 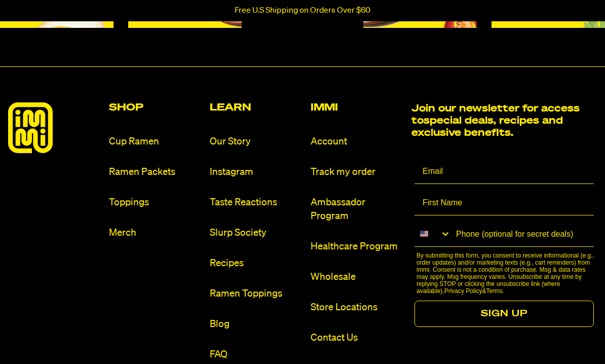 I want to click on a: Slurp Society, so click(x=256, y=233).